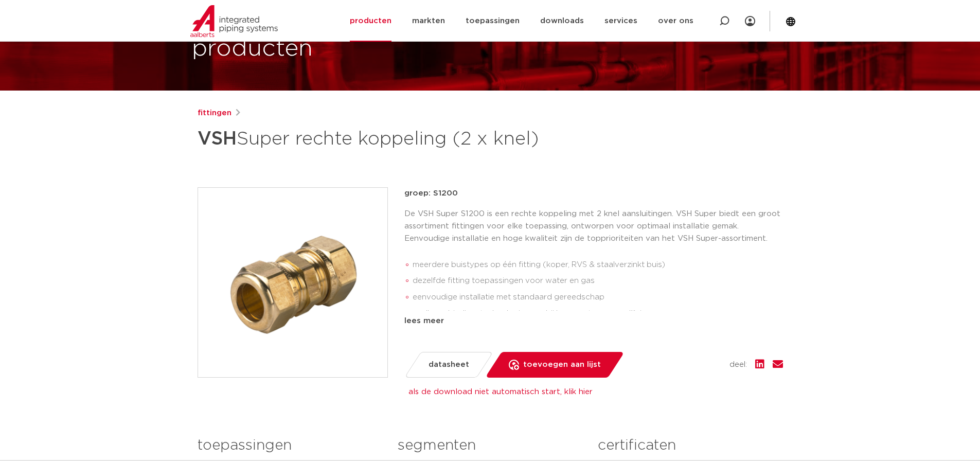 This screenshot has height=461, width=980. I want to click on span: datasheet, so click(448, 365).